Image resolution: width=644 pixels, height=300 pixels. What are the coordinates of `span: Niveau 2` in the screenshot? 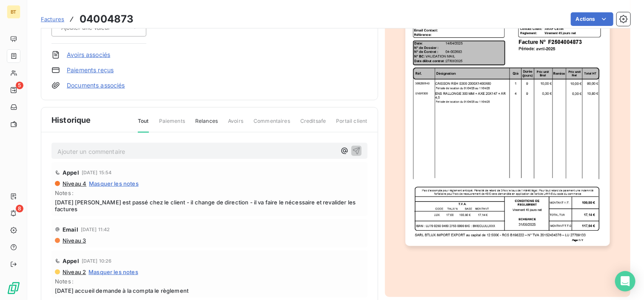 It's located at (74, 272).